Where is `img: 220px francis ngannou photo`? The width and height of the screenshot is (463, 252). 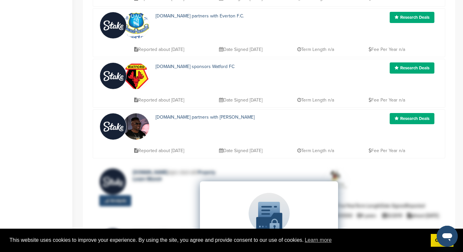
img: 220px francis ngannou photo is located at coordinates (136, 130).